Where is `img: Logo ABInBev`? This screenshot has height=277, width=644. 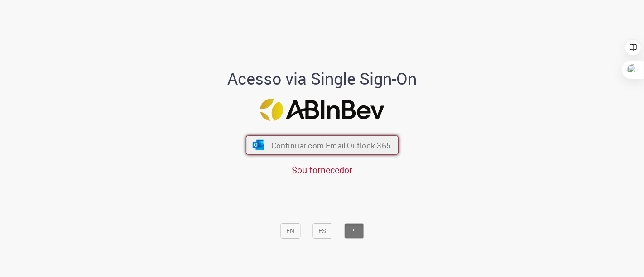
img: Logo ABInBev is located at coordinates (322, 109).